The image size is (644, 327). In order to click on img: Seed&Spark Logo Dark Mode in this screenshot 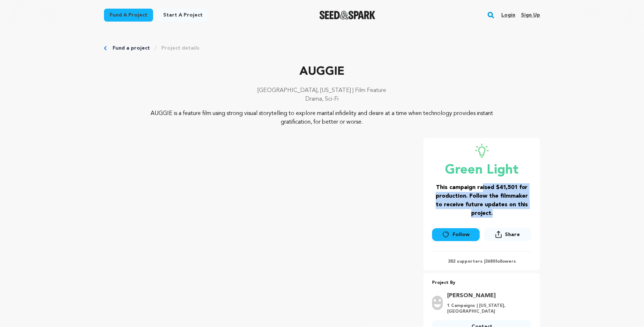, I will do `click(348, 15)`.